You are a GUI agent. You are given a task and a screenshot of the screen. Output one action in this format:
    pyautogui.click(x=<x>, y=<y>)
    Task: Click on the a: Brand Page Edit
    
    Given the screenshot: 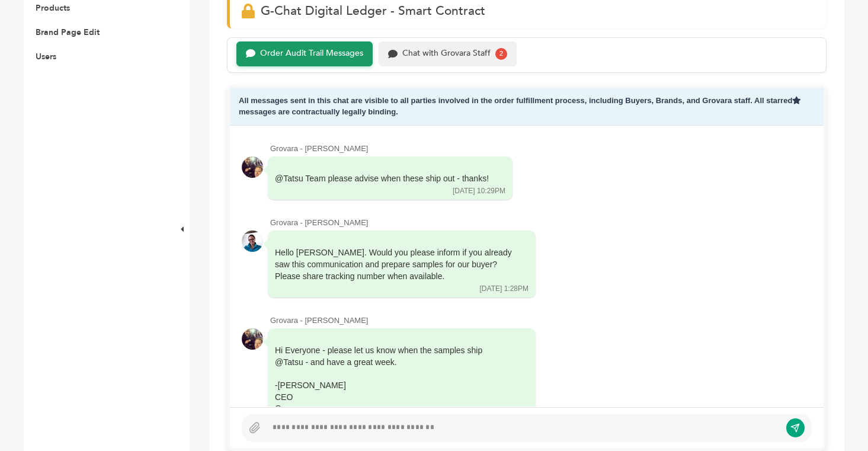 What is the action you would take?
    pyautogui.click(x=68, y=32)
    